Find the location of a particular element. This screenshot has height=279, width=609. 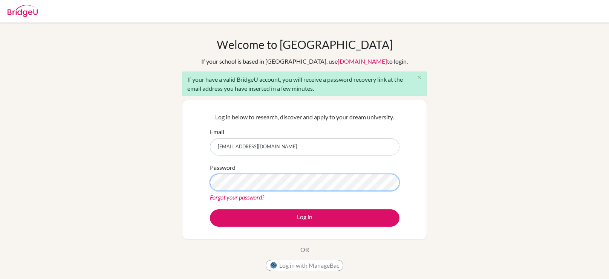

img: Bridge-U is located at coordinates (23, 11).